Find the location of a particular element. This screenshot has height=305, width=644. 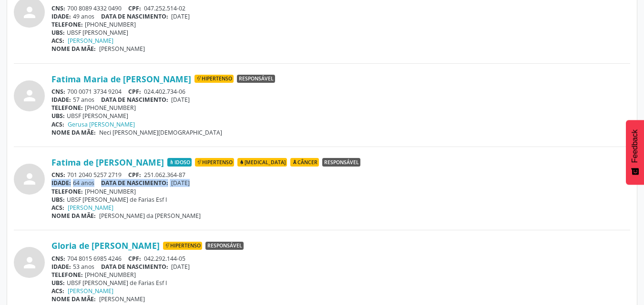

span: 047.252.514-02 is located at coordinates (164, 8).